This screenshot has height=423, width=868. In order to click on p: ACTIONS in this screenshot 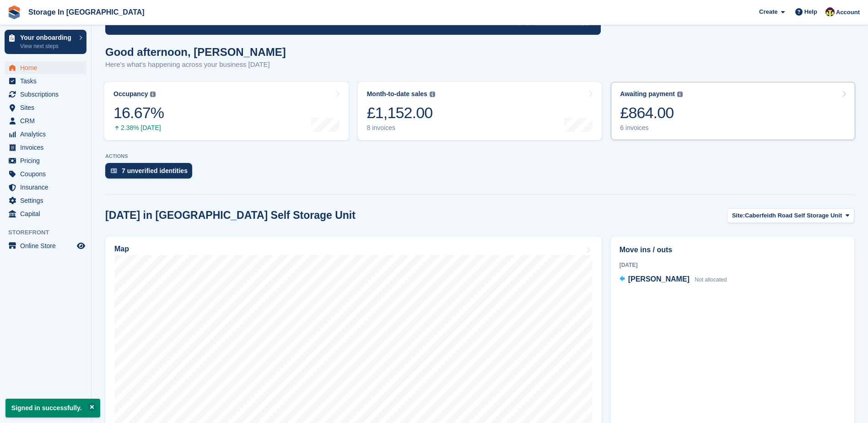, I will do `click(480, 156)`.